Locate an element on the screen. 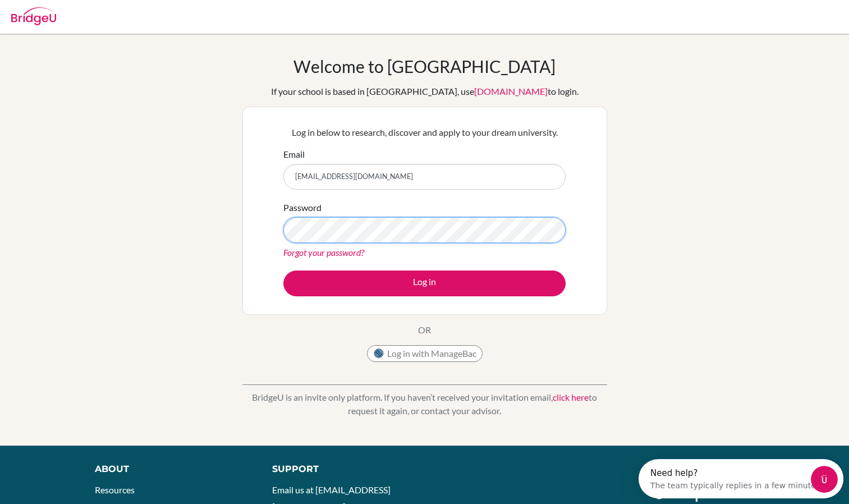  p: Log in below to research, discover and apply to your dream university. is located at coordinates (424, 132).